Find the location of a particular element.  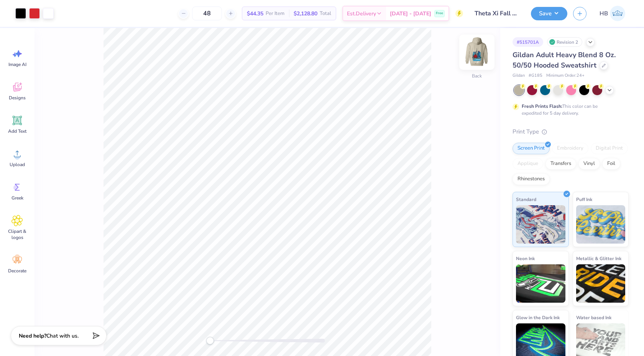

span: Est. Delivery is located at coordinates (362, 13).